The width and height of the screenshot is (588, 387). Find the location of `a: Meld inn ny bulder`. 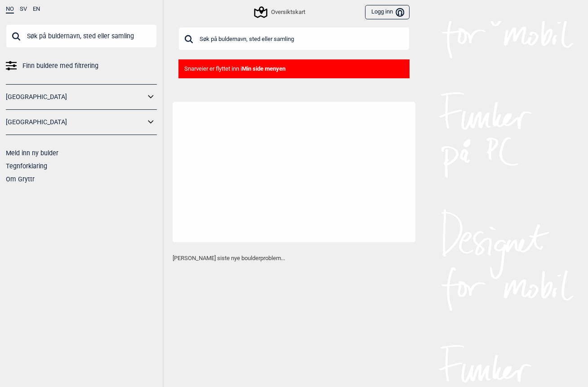

a: Meld inn ny bulder is located at coordinates (32, 153).